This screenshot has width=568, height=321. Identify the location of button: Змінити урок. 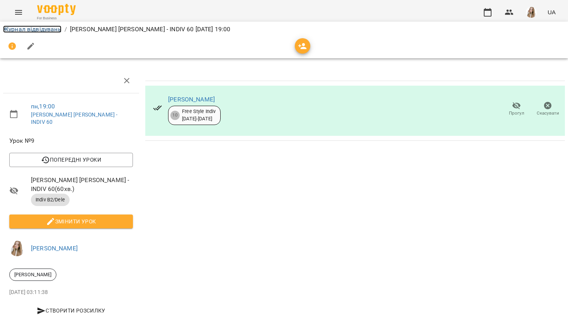
(71, 222).